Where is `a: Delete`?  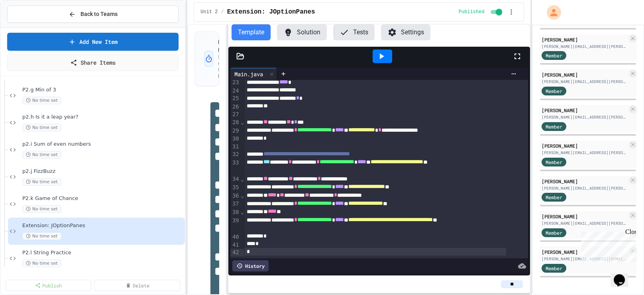 a: Delete is located at coordinates (137, 286).